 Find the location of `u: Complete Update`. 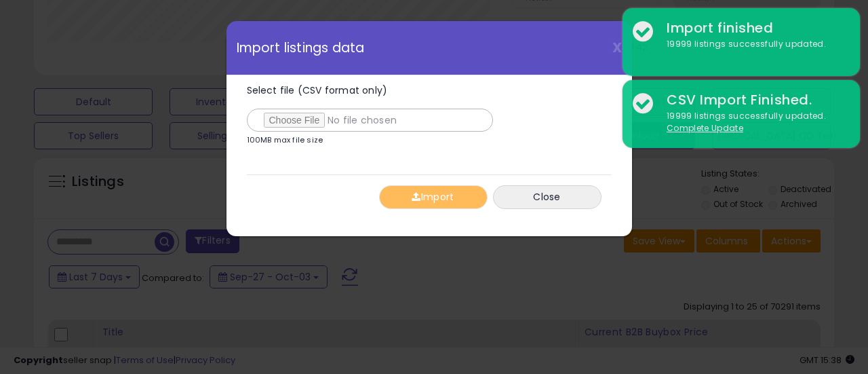

u: Complete Update is located at coordinates (704, 128).